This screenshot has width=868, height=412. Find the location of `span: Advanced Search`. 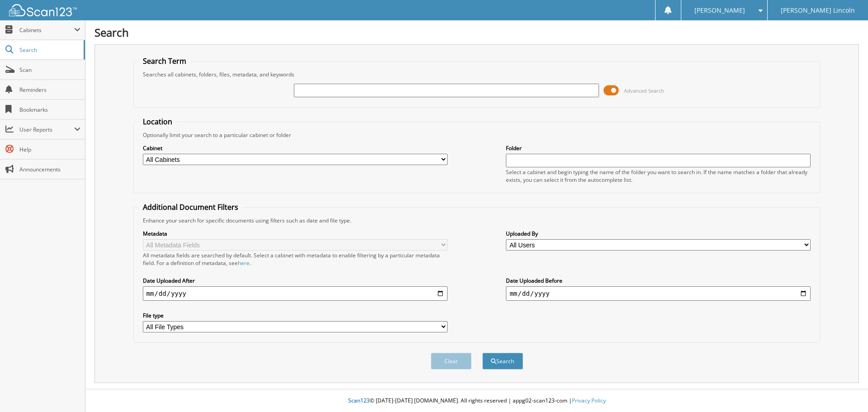

span: Advanced Search is located at coordinates (643, 91).